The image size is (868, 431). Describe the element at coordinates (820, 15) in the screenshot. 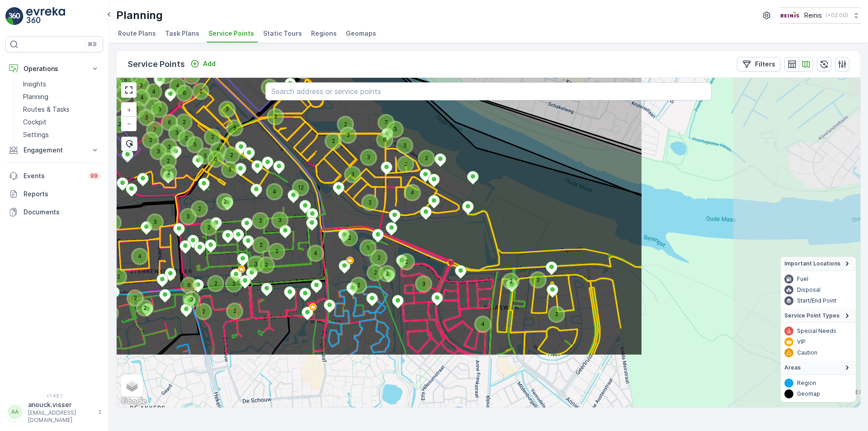

I see `button: Reinis(+02:00)` at that location.